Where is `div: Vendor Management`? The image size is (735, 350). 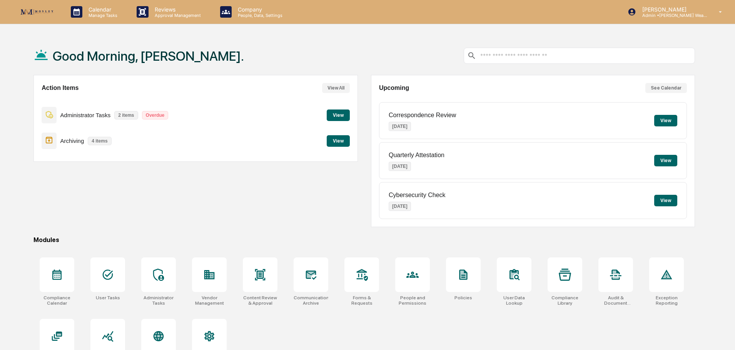
div: Vendor Management is located at coordinates (209, 301).